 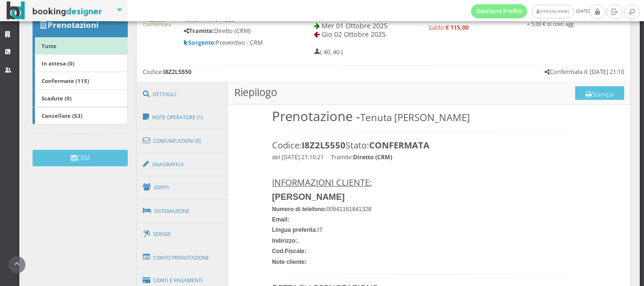 I want to click on button: CRM, so click(x=80, y=158).